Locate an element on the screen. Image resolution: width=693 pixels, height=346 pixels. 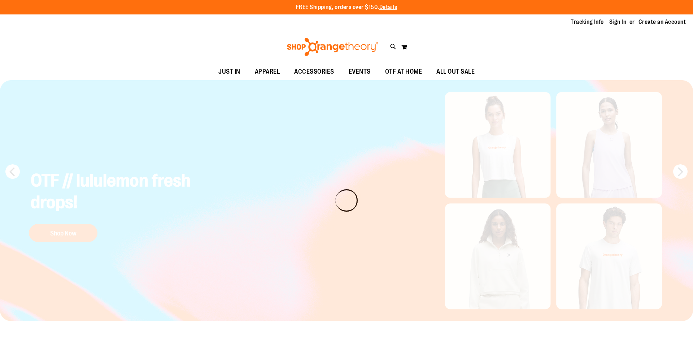
span: APPAREL is located at coordinates (268, 71).